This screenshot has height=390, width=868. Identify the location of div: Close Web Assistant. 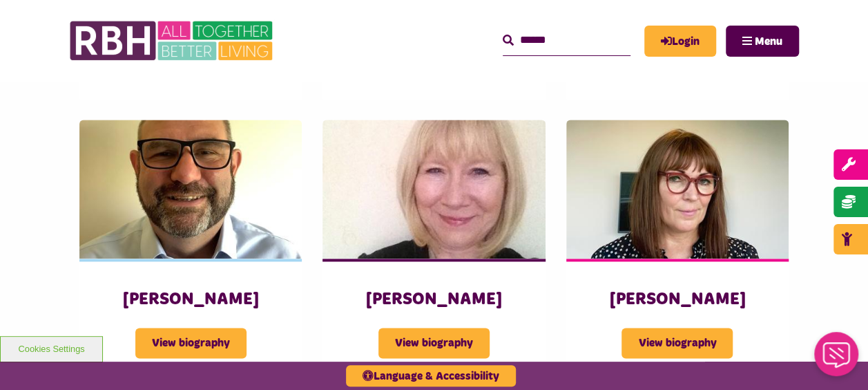
(31, 27).